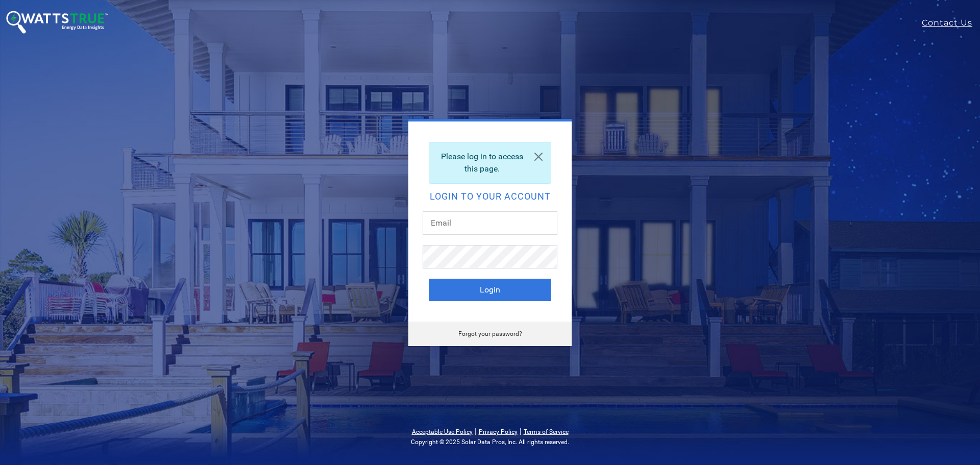 The image size is (980, 465). I want to click on button: Login, so click(490, 290).